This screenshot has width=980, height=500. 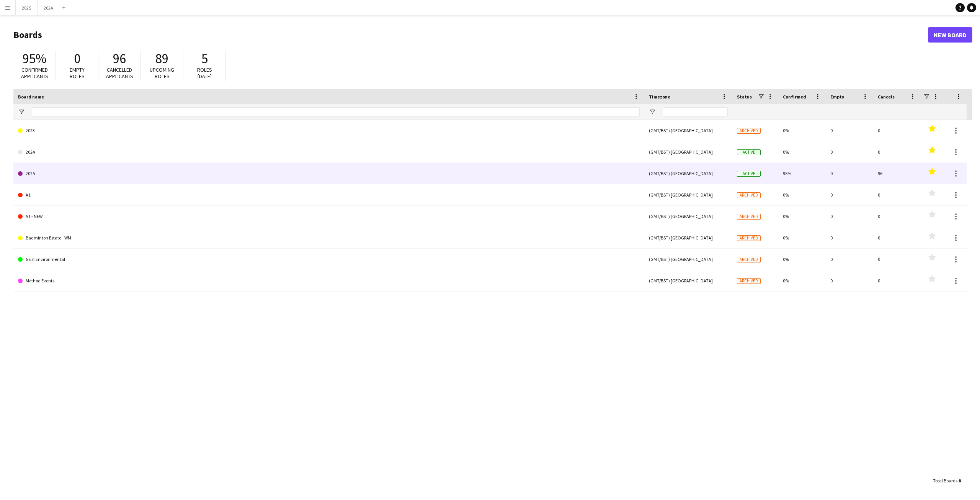 I want to click on span: Cancels, so click(x=886, y=97).